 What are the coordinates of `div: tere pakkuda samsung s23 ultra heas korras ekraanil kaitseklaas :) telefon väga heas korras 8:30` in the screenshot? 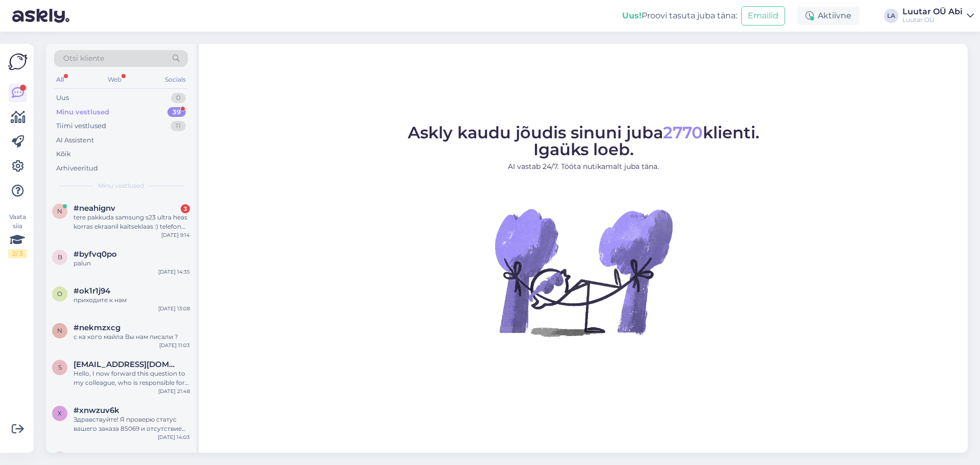 It's located at (132, 222).